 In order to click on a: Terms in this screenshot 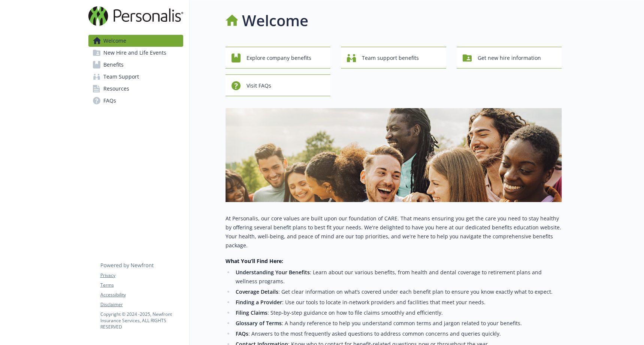, I will do `click(142, 285)`.